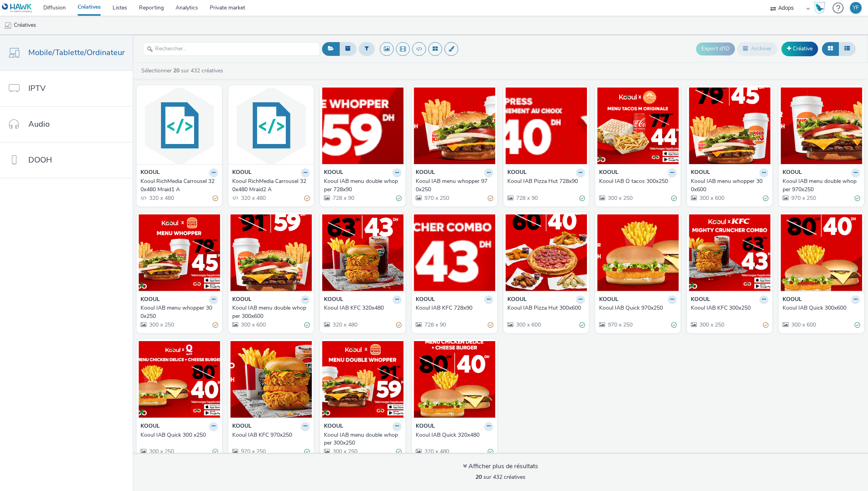  I want to click on div: Kooul IAB O tacos 300x250, so click(636, 181).